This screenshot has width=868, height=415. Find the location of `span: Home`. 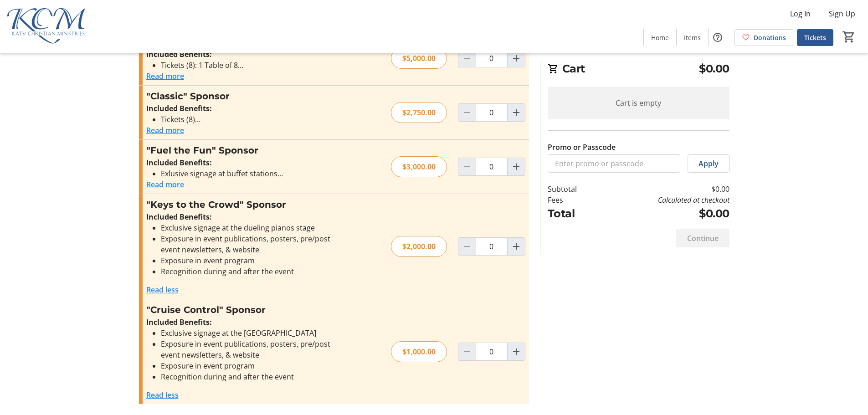

span: Home is located at coordinates (660, 37).